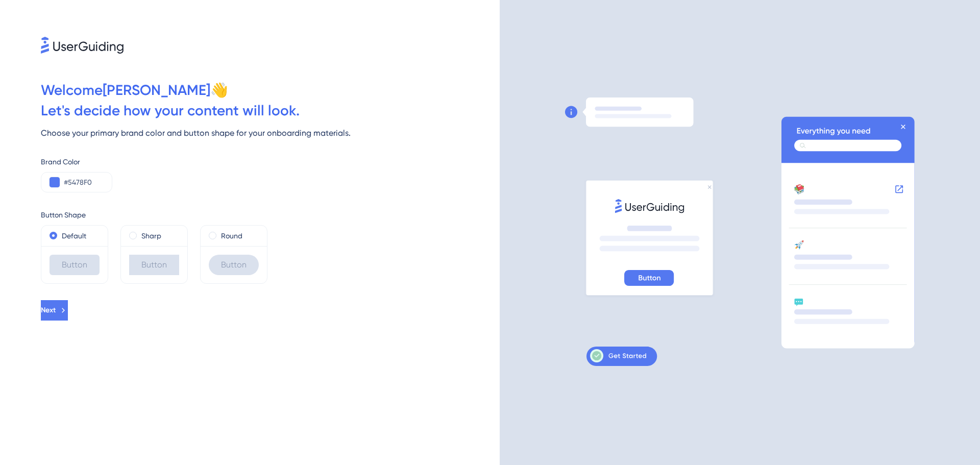 Image resolution: width=980 pixels, height=465 pixels. I want to click on label: Sharp, so click(151, 236).